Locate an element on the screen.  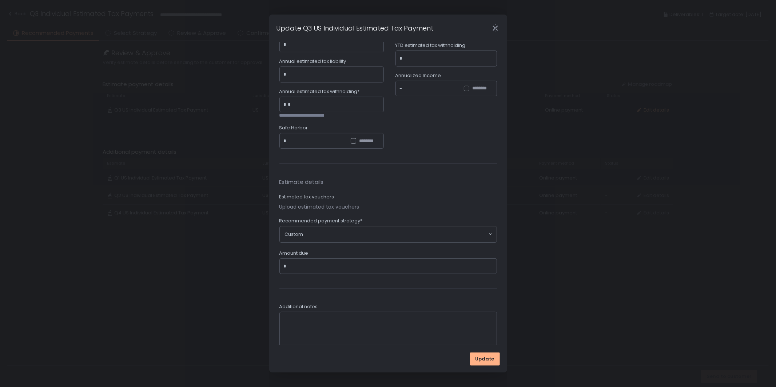
span: Recommended payment strategy* is located at coordinates (321, 221).